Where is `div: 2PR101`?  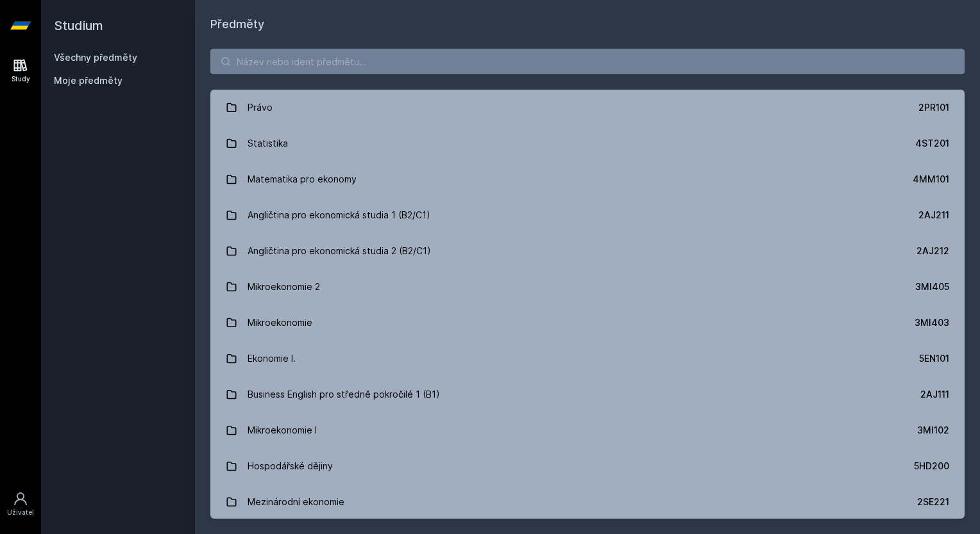 div: 2PR101 is located at coordinates (933, 107).